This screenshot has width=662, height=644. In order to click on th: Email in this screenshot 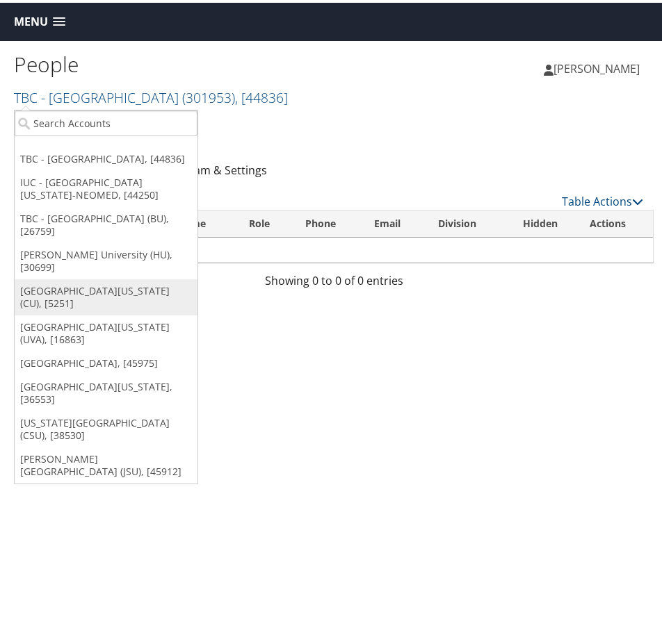, I will do `click(393, 221)`.